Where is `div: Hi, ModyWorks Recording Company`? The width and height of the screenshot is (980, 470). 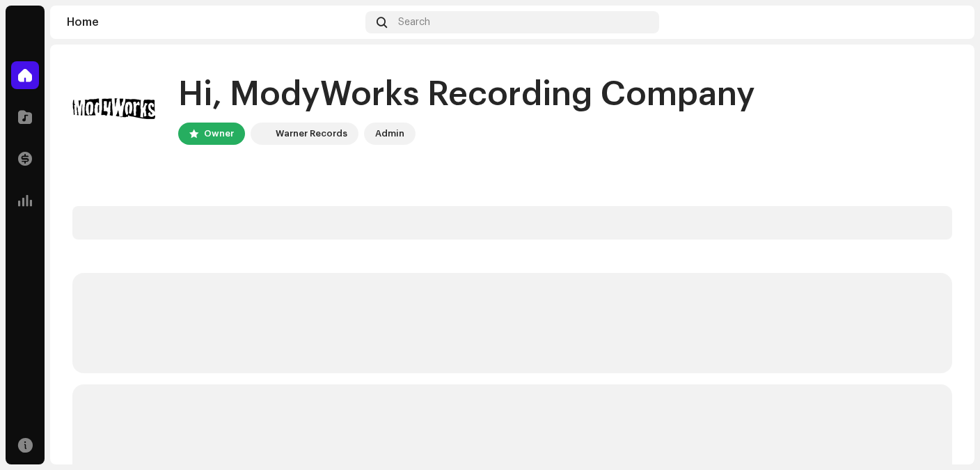
div: Hi, ModyWorks Recording Company is located at coordinates (467, 95).